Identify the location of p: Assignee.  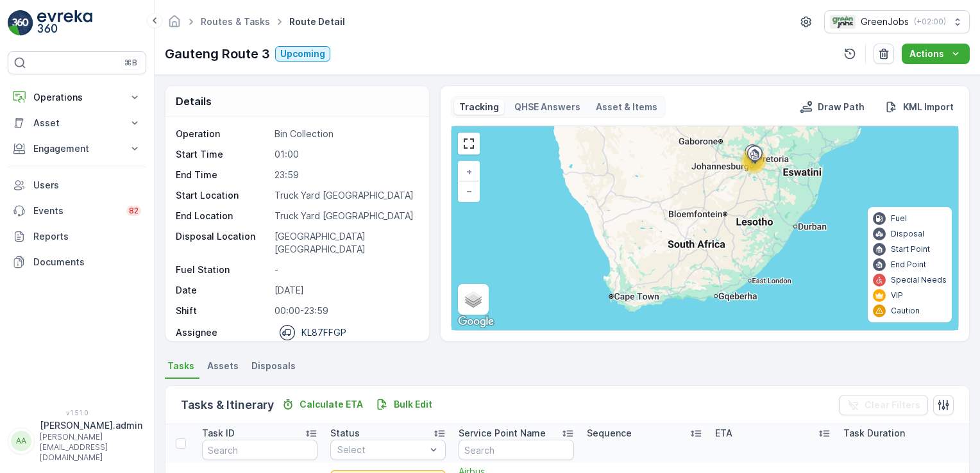
(196, 333).